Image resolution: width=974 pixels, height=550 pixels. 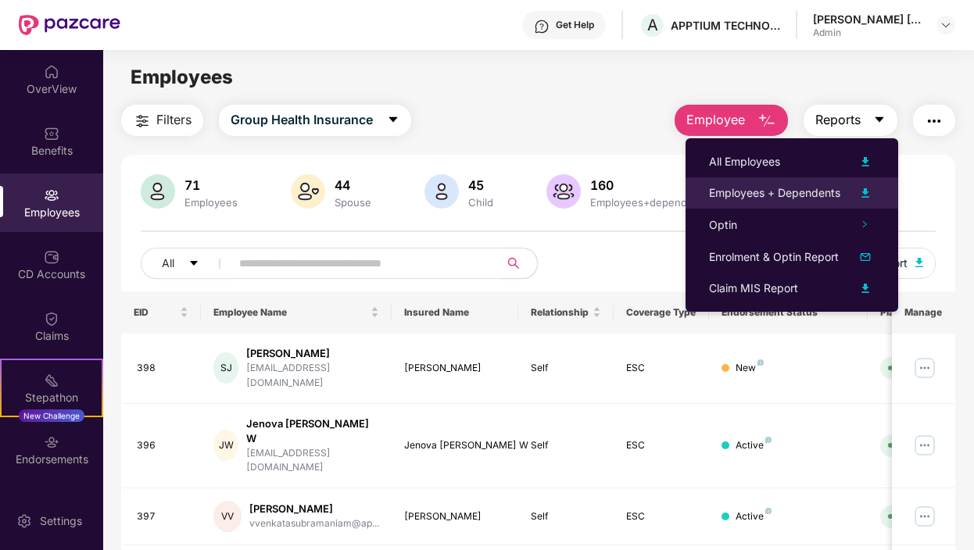 I want to click on img: svg+xml;base64,PHN2ZyBpZD0iRHJvcGRvd24tMzJ4MzIiIHhtbG5zPSJodHRwOi8vd3d3LnczLm9yZy8yMDAwL3N2ZyIgd2..., so click(x=945, y=25).